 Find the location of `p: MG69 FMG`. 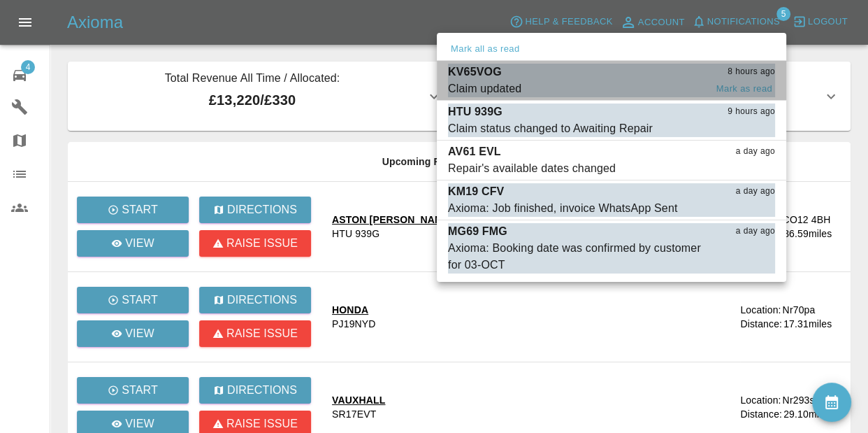

p: MG69 FMG is located at coordinates (477, 231).